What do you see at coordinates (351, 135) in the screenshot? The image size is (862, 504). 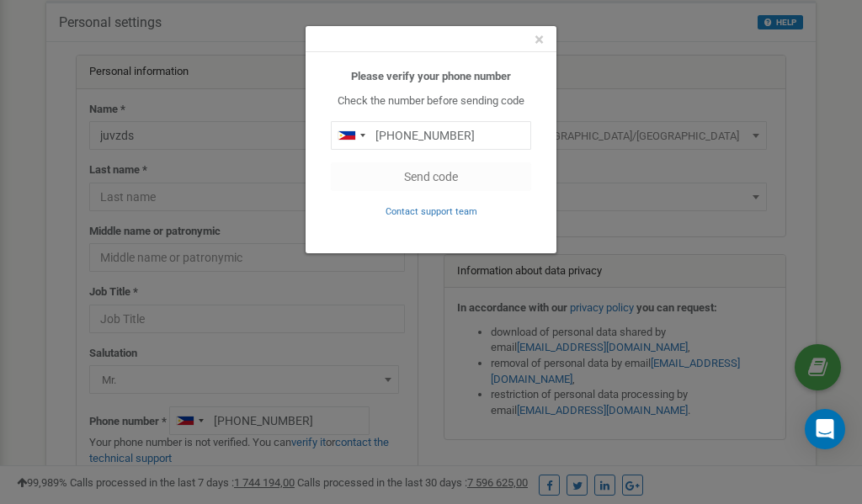 I see `div: Telephone country code` at bounding box center [351, 135].